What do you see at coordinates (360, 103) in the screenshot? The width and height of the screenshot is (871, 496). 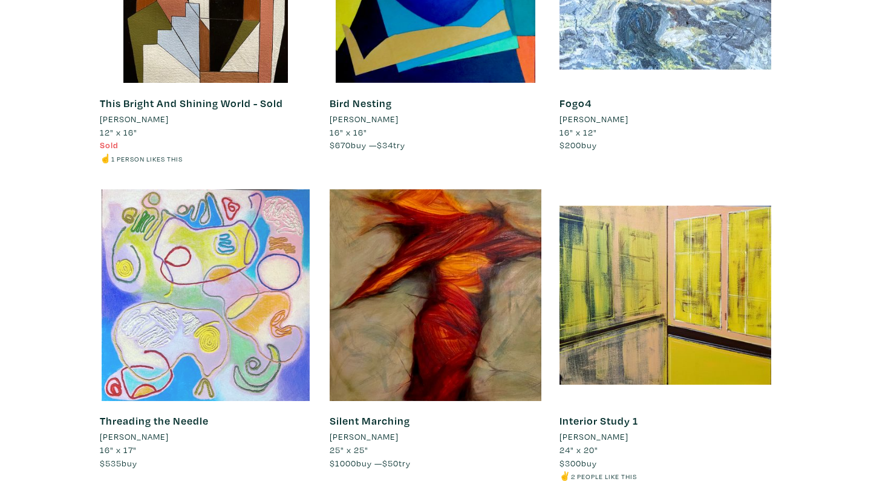 I see `a: Bird Nesting` at bounding box center [360, 103].